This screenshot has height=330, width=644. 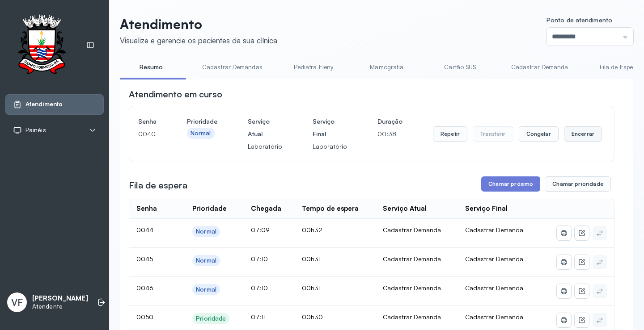 What do you see at coordinates (232, 67) in the screenshot?
I see `a: Cadastrar Demandas` at bounding box center [232, 67].